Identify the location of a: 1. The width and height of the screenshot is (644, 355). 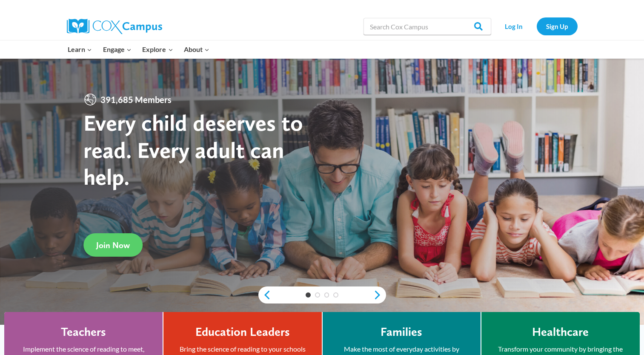
(308, 295).